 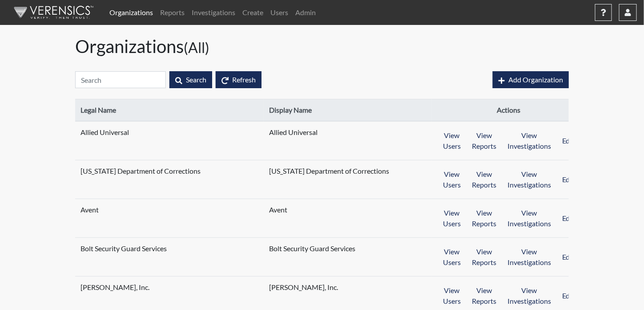 What do you see at coordinates (131, 13) in the screenshot?
I see `a: Organizations` at bounding box center [131, 13].